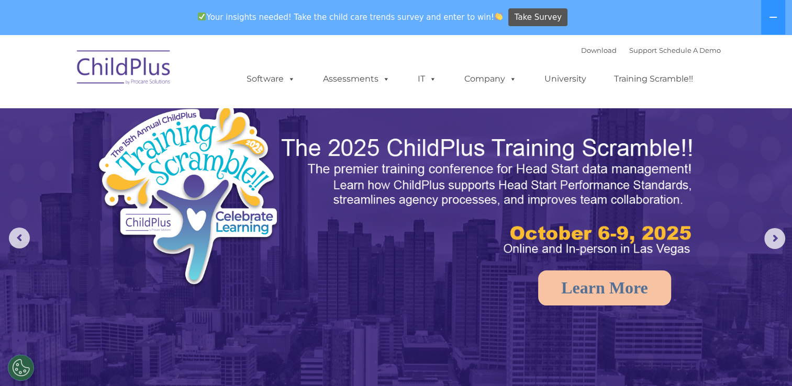  What do you see at coordinates (356, 79) in the screenshot?
I see `a: Assessments` at bounding box center [356, 79].